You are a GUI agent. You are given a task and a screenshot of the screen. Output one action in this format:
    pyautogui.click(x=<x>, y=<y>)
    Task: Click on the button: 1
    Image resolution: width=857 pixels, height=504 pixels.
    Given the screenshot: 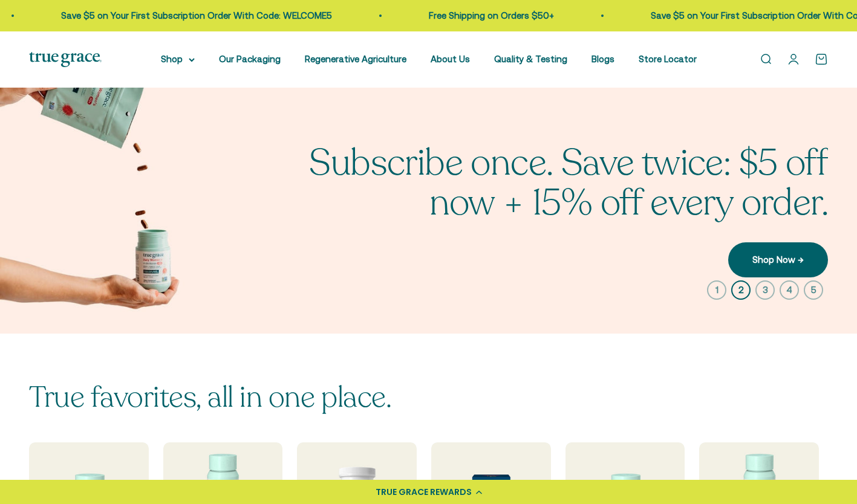 What is the action you would take?
    pyautogui.click(x=717, y=290)
    